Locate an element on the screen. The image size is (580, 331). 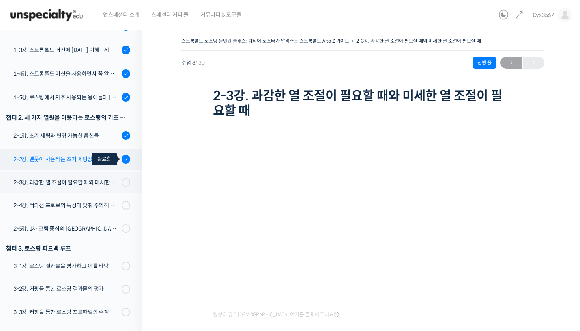
a: 홈 is located at coordinates (27, 260).